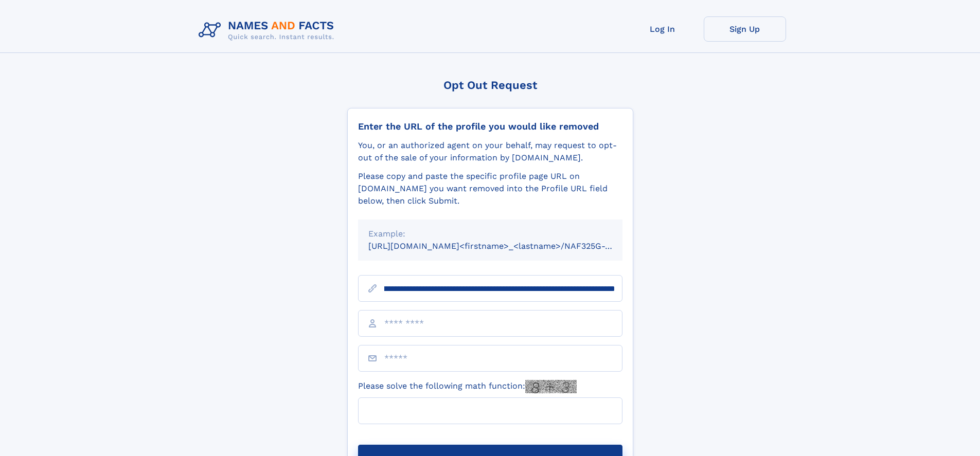  What do you see at coordinates (745, 29) in the screenshot?
I see `a: Sign Up` at bounding box center [745, 29].